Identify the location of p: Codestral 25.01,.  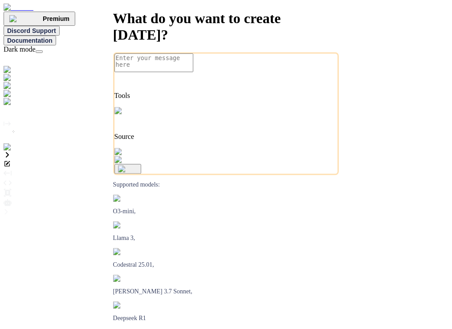
(226, 265).